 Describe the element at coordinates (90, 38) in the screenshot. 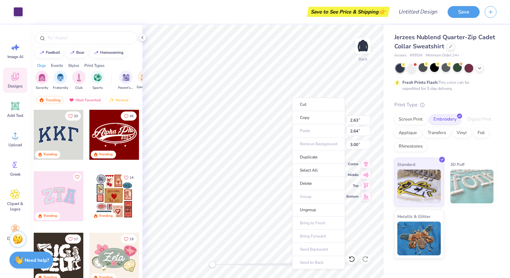

I see `input: Try "Alpha"` at that location.